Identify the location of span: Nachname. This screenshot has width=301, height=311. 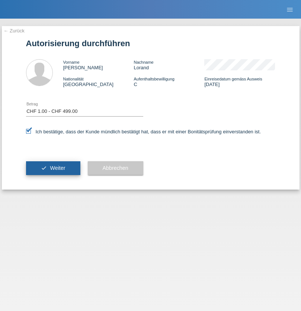
(143, 62).